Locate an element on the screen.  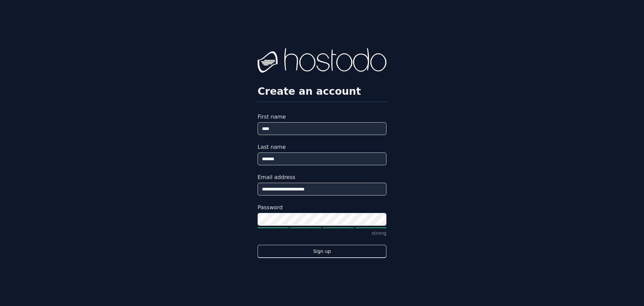
h2: Create an account is located at coordinates (322, 91).